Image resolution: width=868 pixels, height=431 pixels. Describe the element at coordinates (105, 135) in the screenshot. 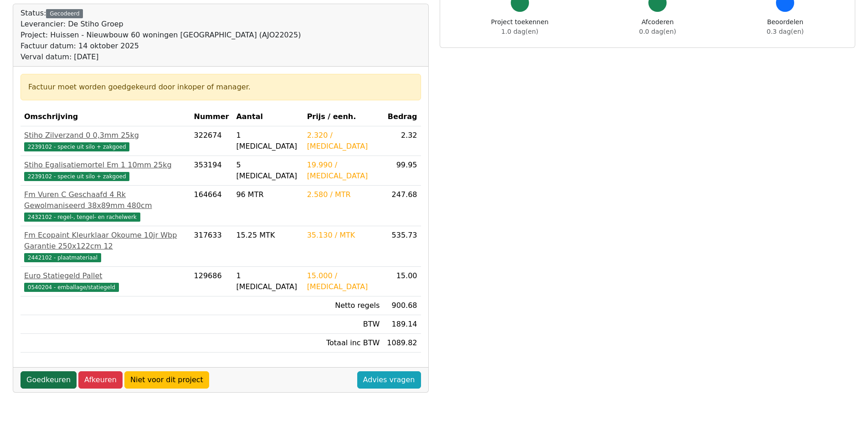

I see `div: Stiho Zilverzand 0 0,3mm 25kg` at that location.